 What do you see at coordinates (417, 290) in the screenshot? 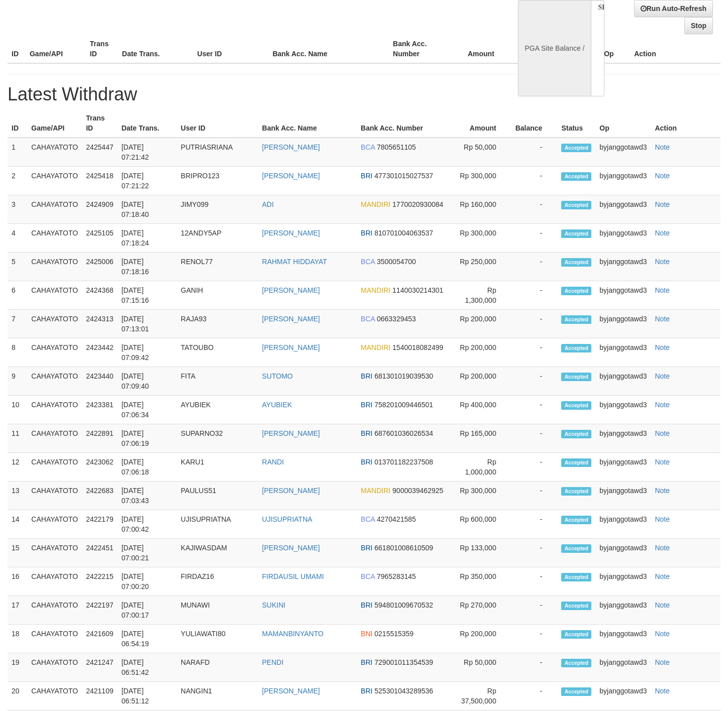
I see `span: 1140030214301` at bounding box center [417, 290].